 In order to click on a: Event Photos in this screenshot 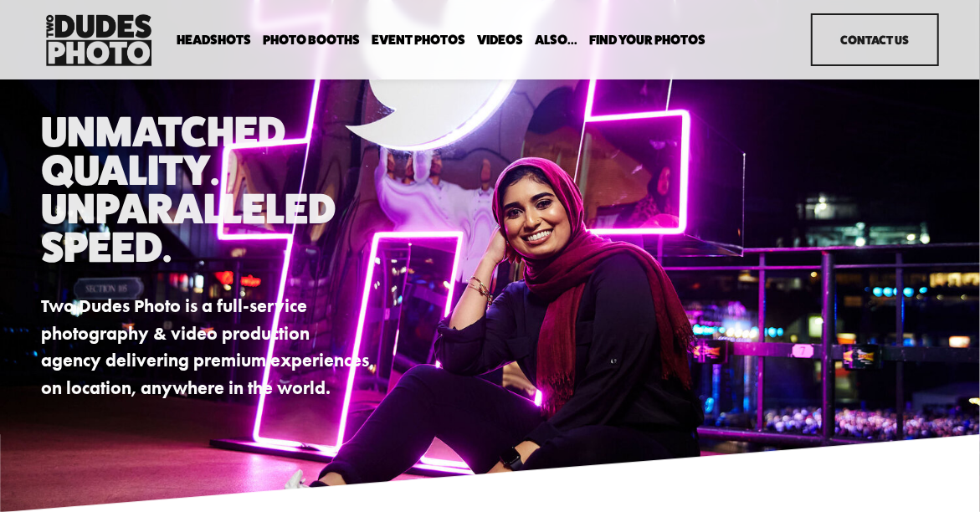, I will do `click(418, 40)`.